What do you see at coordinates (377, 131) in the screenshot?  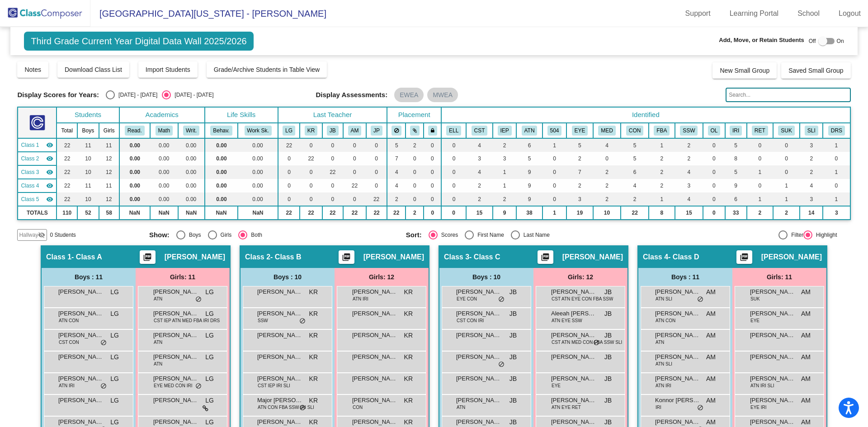 I see `th: Jeffrey Pretzlaff` at bounding box center [377, 131].